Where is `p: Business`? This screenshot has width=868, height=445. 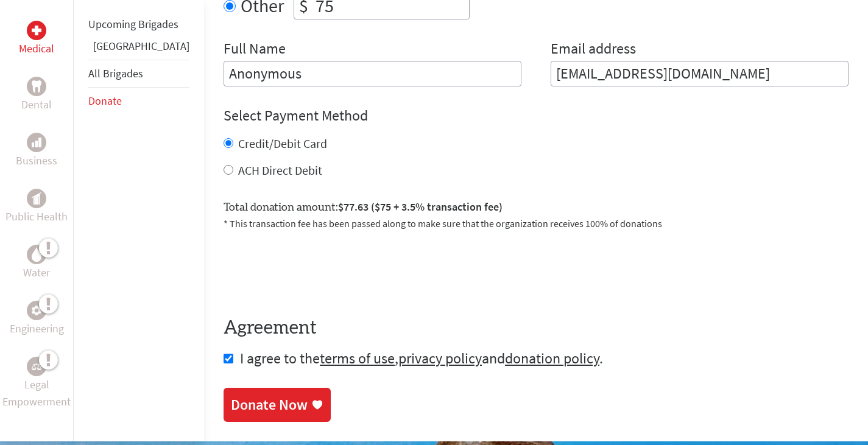 p: Business is located at coordinates (36, 161).